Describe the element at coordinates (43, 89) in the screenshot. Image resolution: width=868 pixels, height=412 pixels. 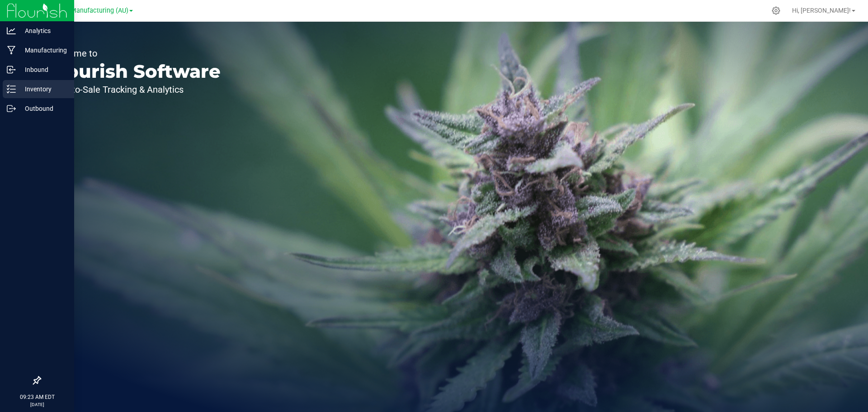
I see `p: Inventory` at that location.